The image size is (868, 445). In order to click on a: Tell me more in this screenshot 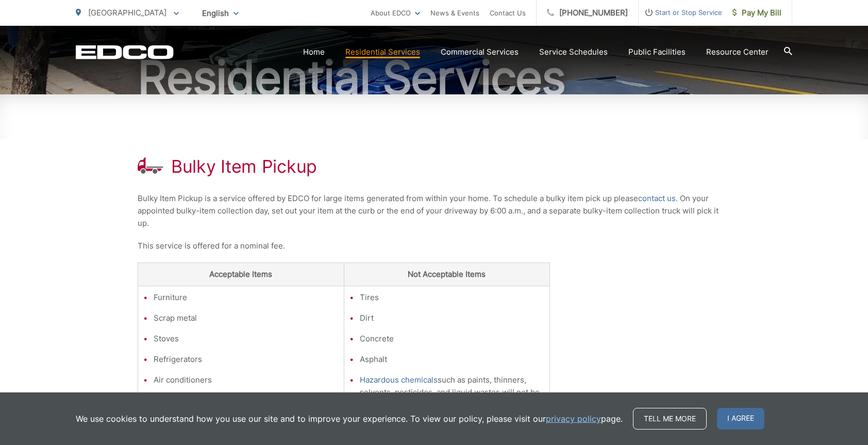, I will do `click(669, 418)`.